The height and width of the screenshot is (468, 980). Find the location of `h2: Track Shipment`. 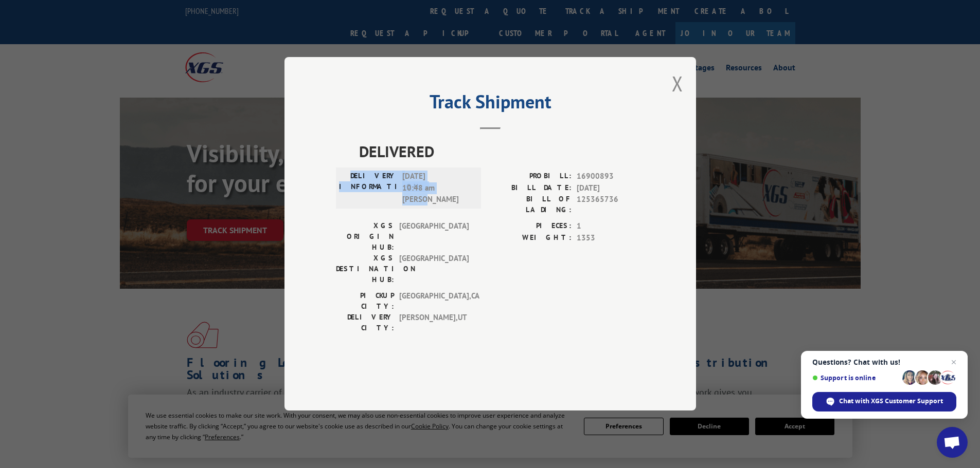

h2: Track Shipment is located at coordinates (490, 104).